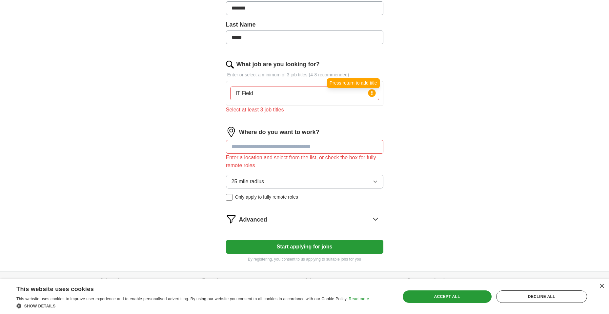  What do you see at coordinates (305, 75) in the screenshot?
I see `p: Enter or select a minimum of 3 job titles (4-8 recommended)` at bounding box center [305, 75].